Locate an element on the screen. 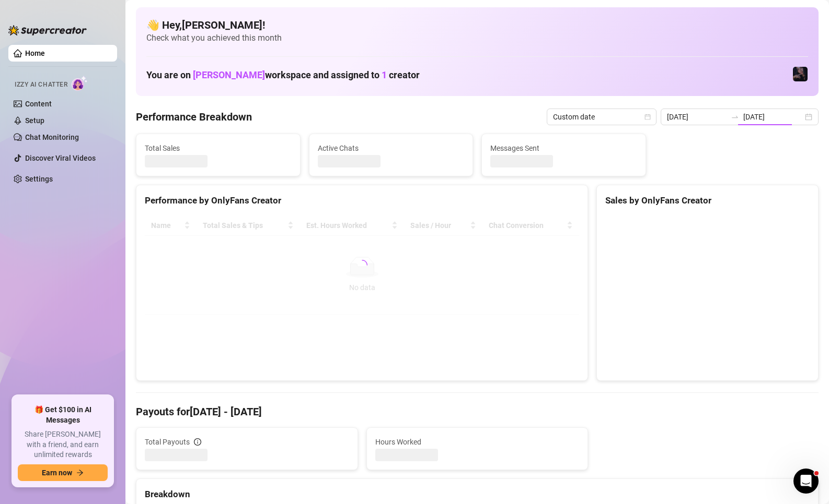 The image size is (829, 504). span: calendar is located at coordinates (647, 117).